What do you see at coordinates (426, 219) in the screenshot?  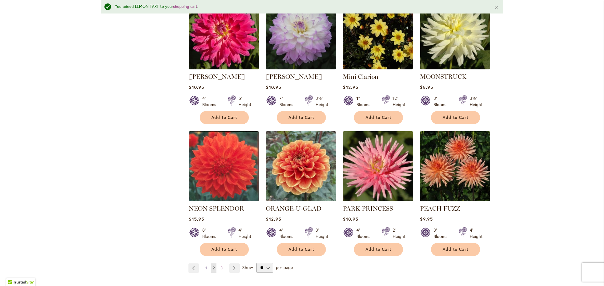 I see `span: $9.95` at bounding box center [426, 219].